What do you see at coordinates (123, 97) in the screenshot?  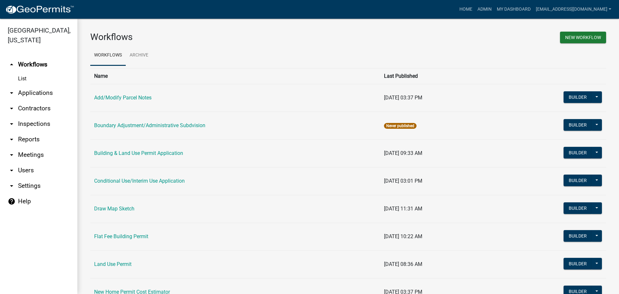 I see `a: Add/Modify Parcel Notes` at bounding box center [123, 97].